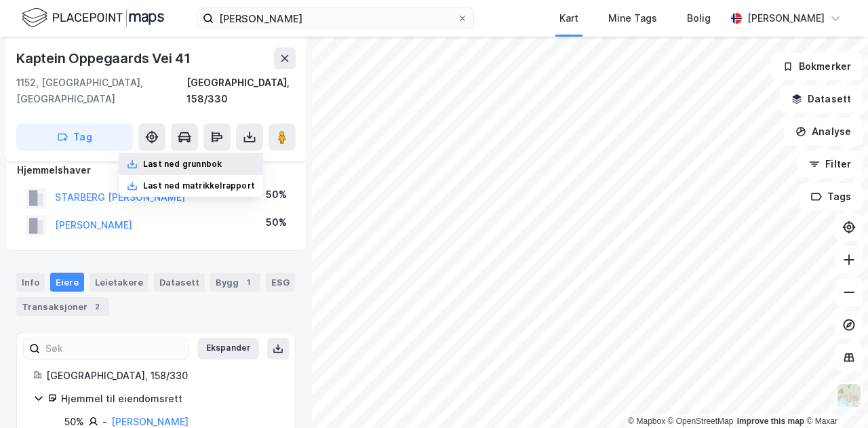  I want to click on input: Søk, so click(114, 348).